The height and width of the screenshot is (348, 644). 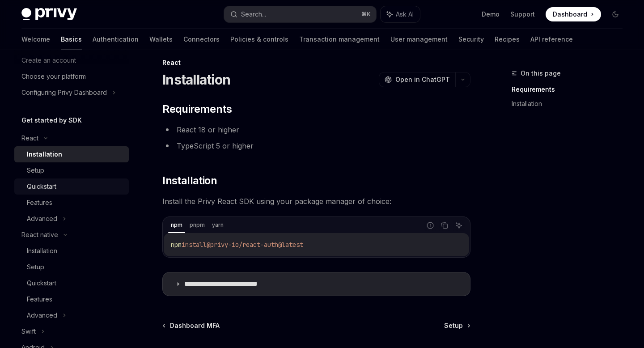 What do you see at coordinates (161, 40) in the screenshot?
I see `a: Wallets` at bounding box center [161, 40].